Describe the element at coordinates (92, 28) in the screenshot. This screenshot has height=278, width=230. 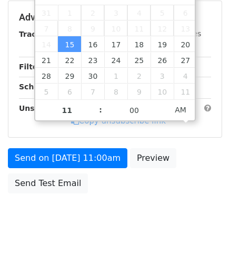
I see `span: September 9, 2025` at that location.